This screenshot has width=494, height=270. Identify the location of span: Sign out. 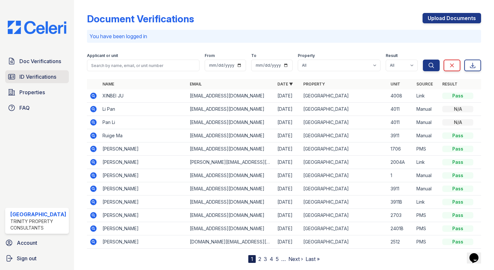
(27, 258).